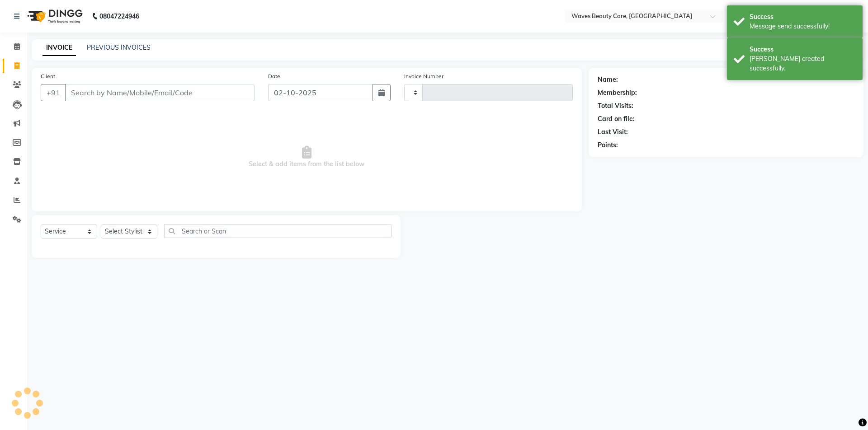 This screenshot has height=430, width=868. What do you see at coordinates (802, 26) in the screenshot?
I see `div: Message send successfully!` at bounding box center [802, 26].